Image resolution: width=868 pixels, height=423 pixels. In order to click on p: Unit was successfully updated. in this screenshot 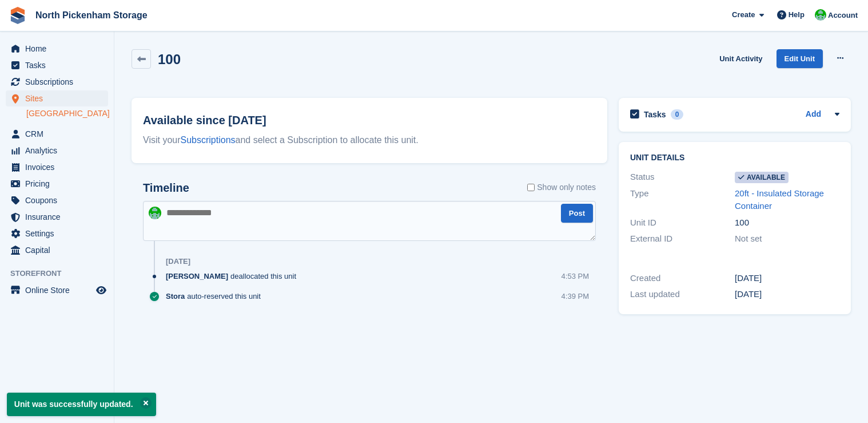, I will do `click(81, 404)`.